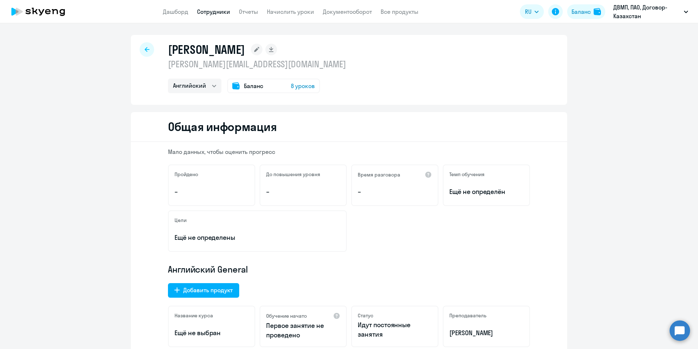 Image resolution: width=698 pixels, height=349 pixels. What do you see at coordinates (303, 330) in the screenshot?
I see `p: Первое занятие не проведено` at bounding box center [303, 330].